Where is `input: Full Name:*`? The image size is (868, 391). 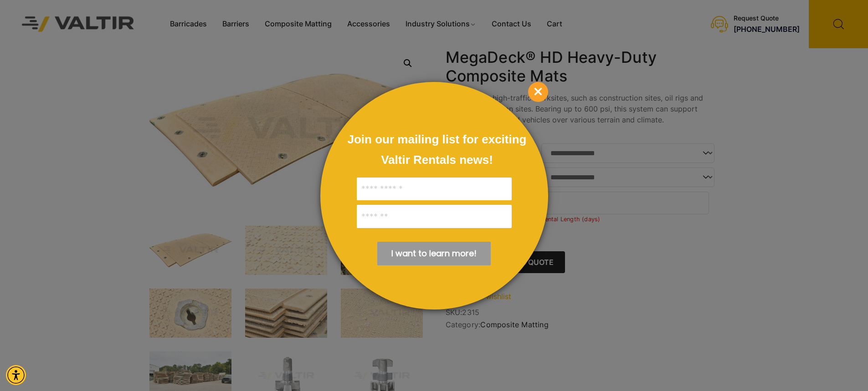
input: Full Name:* is located at coordinates (434, 189).